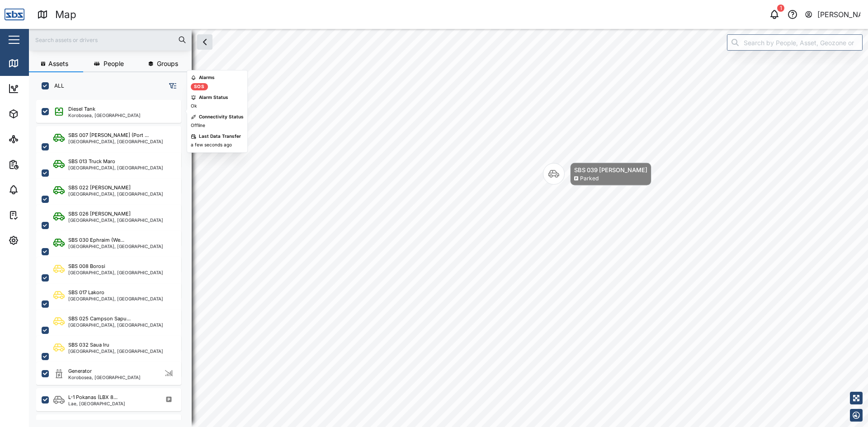  Describe the element at coordinates (221, 117) in the screenshot. I see `div: Connectivity Status` at that location.